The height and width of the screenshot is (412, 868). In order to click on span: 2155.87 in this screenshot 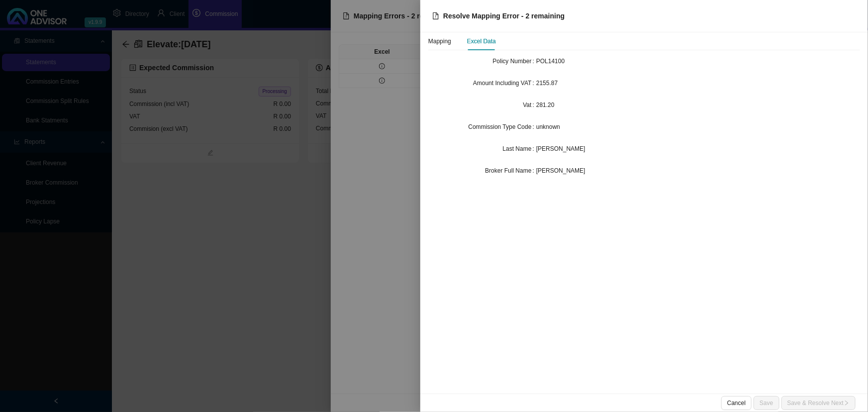, I will do `click(547, 83)`.